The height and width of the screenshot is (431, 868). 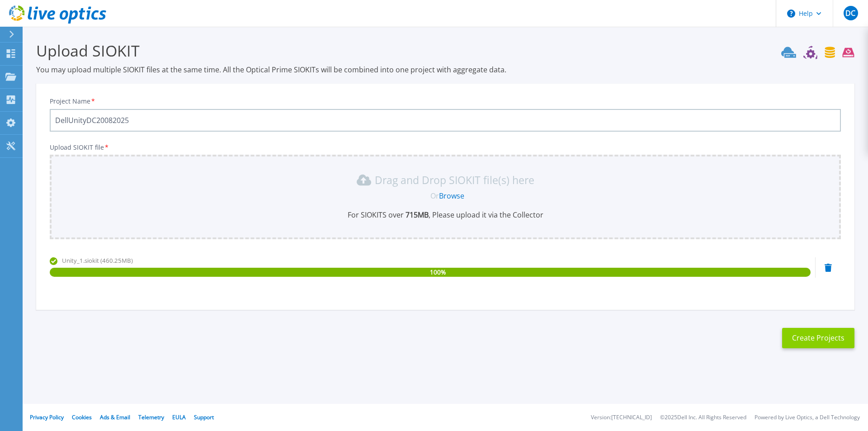 What do you see at coordinates (46, 417) in the screenshot?
I see `a: Privacy Policy` at bounding box center [46, 417].